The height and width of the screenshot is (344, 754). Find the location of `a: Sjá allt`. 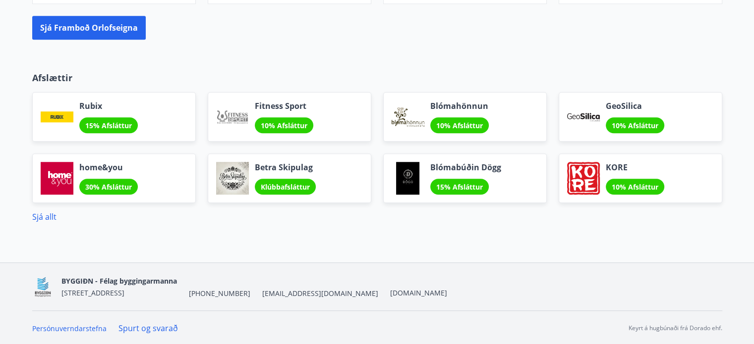

a: Sjá allt is located at coordinates (44, 217).